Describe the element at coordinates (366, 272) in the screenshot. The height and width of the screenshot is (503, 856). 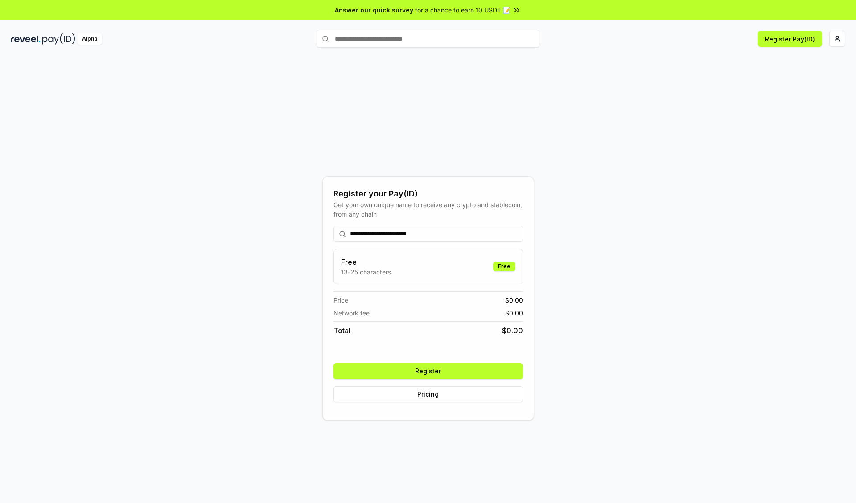
I see `p: 13-25 characters` at that location.